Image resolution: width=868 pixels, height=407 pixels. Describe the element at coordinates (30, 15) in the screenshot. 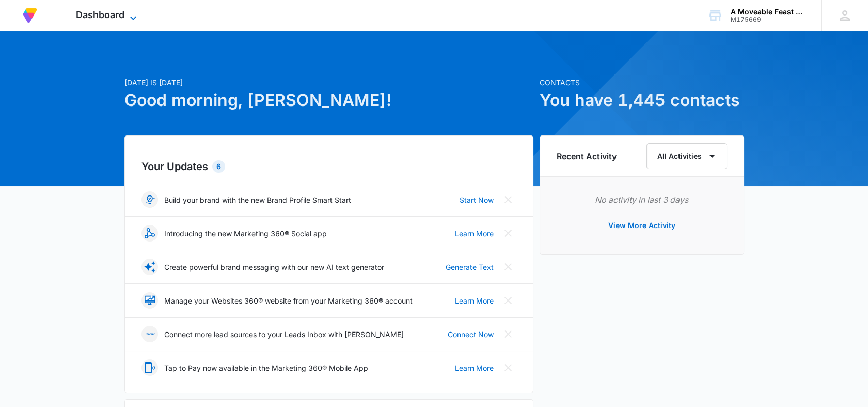

I see `img: Volusion` at that location.